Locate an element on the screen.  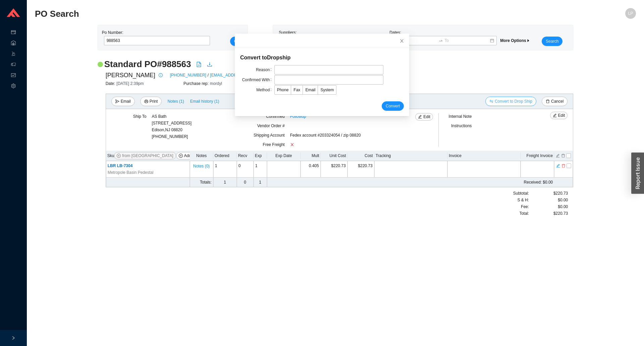
span: Go is located at coordinates (237, 42).